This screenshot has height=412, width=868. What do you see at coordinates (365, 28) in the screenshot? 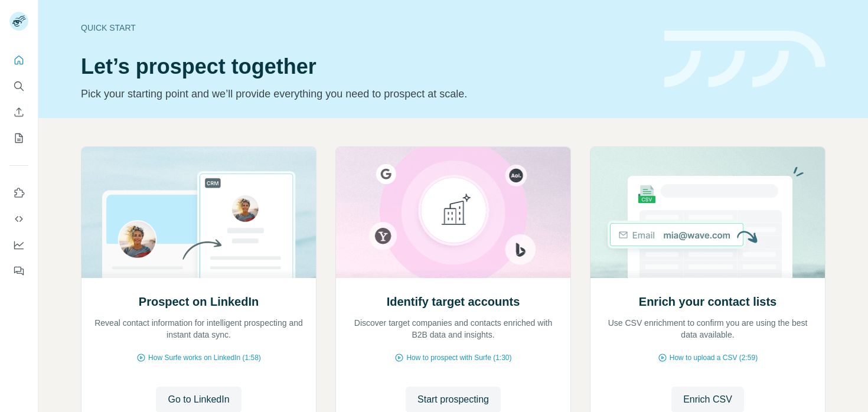
I see `div: Quick start` at bounding box center [365, 28].